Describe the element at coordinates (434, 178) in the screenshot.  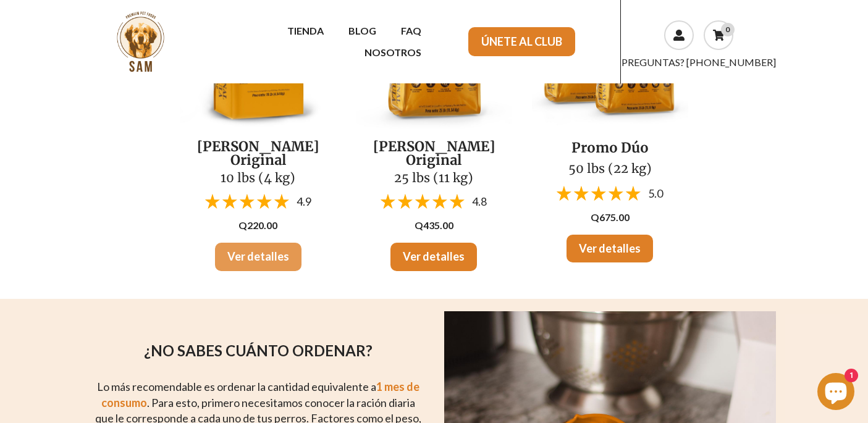
I see `h2: 25 lbs (11 kg)` at that location.